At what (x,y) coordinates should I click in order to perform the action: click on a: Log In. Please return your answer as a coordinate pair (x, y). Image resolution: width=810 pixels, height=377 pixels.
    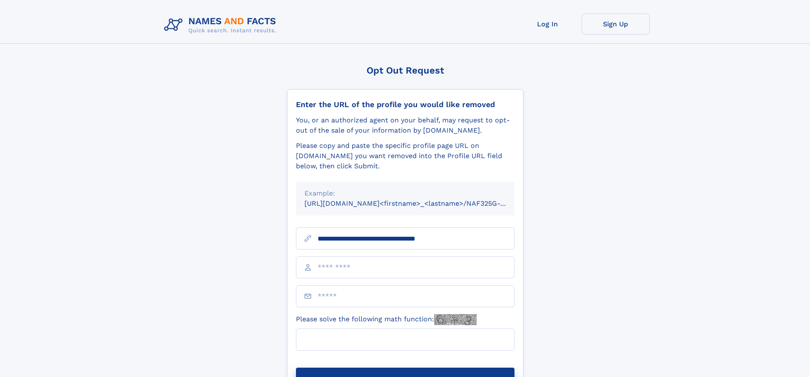
    Looking at the image, I should click on (548, 24).